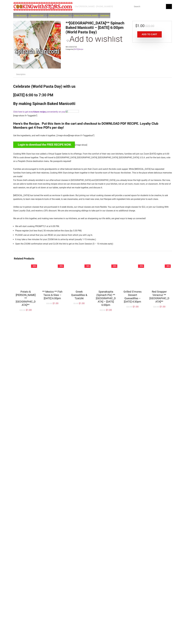 The width and height of the screenshot is (185, 644). I want to click on strong: future recipe,, so click(40, 112).